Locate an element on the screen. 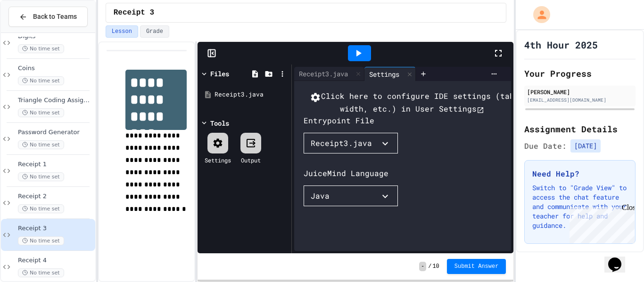  span: Receipt 1 is located at coordinates (55, 165).